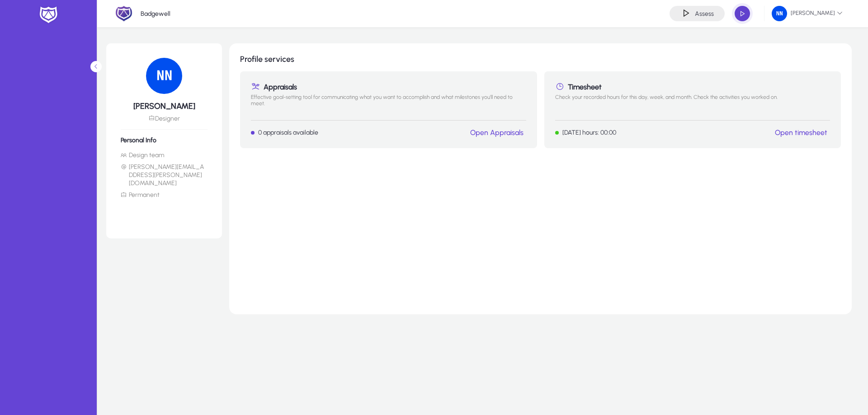 The height and width of the screenshot is (415, 868). I want to click on button: Open timesheet, so click(801, 132).